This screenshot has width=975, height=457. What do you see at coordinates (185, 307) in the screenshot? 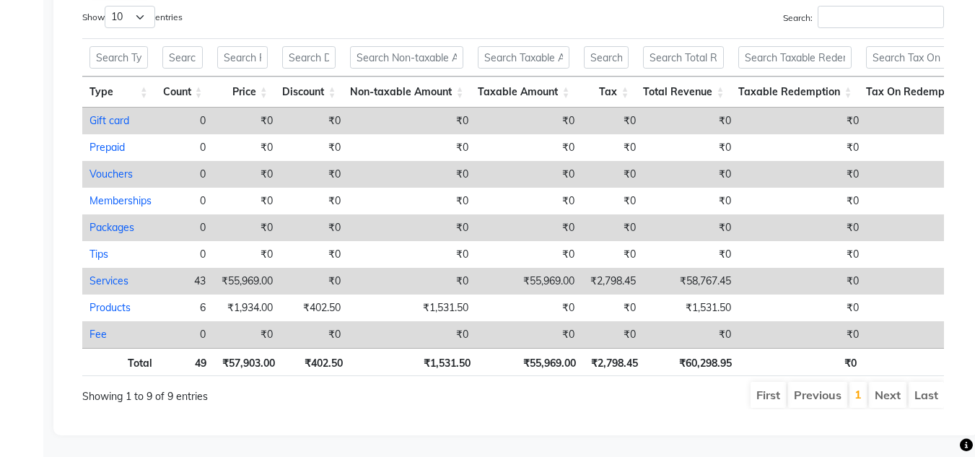
I see `td: 6` at bounding box center [185, 307].